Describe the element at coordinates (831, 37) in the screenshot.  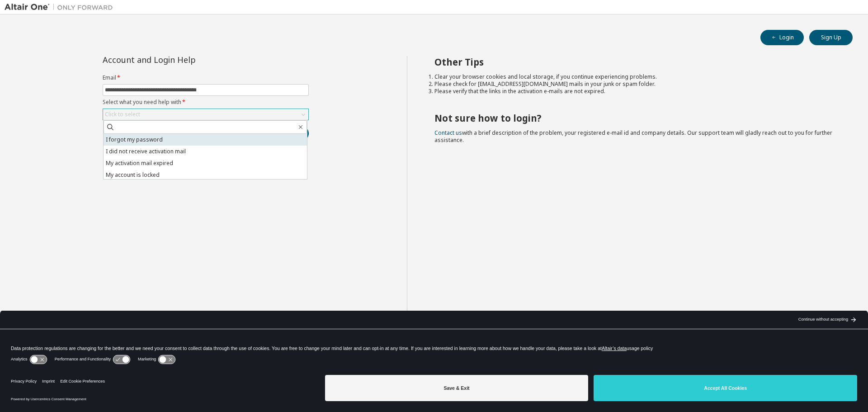
I see `button: Sign Up` at that location.